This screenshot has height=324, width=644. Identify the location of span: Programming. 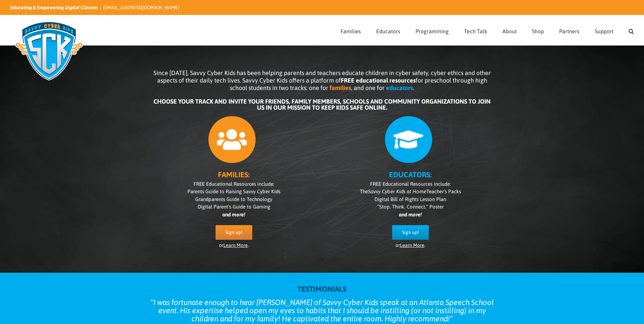
(432, 31).